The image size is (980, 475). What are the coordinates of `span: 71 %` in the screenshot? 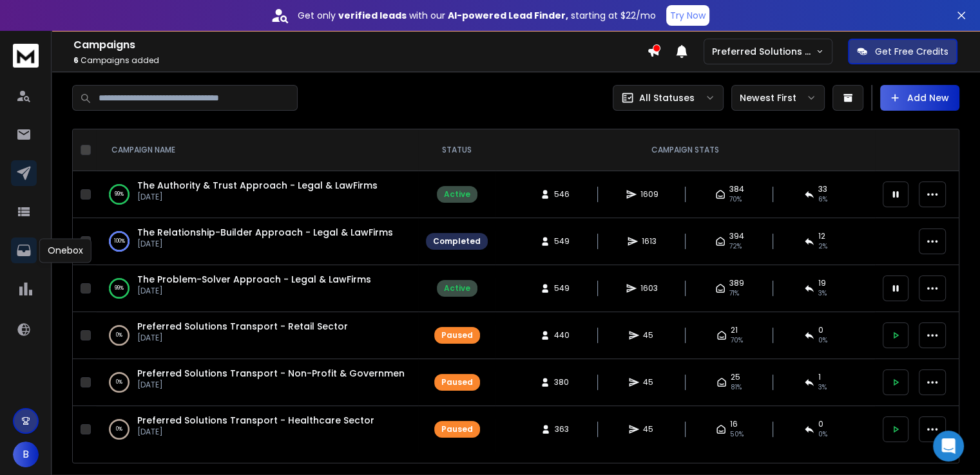 It's located at (734, 293).